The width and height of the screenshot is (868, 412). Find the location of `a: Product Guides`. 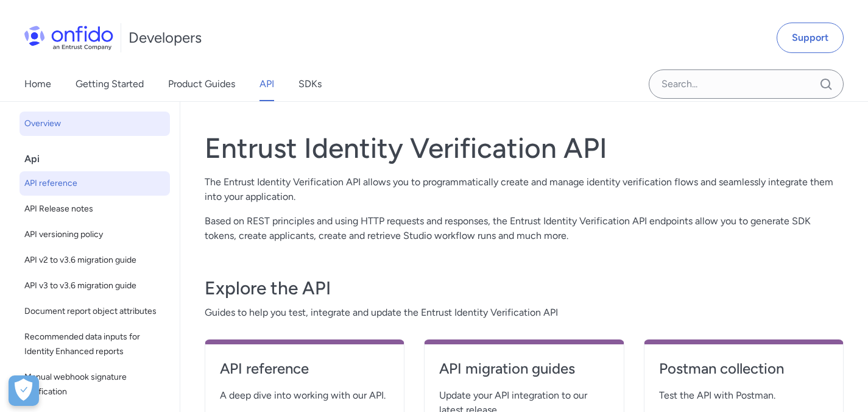

a: Product Guides is located at coordinates (201, 84).